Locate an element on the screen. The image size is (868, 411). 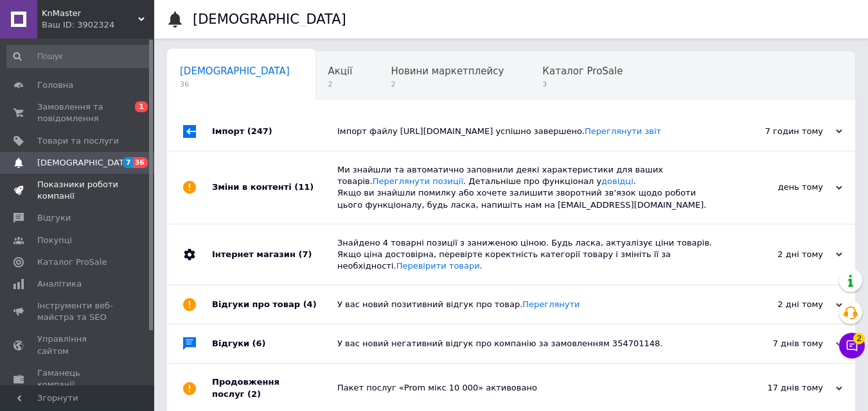
div: Ваш ID: 3902324 is located at coordinates (98, 25).